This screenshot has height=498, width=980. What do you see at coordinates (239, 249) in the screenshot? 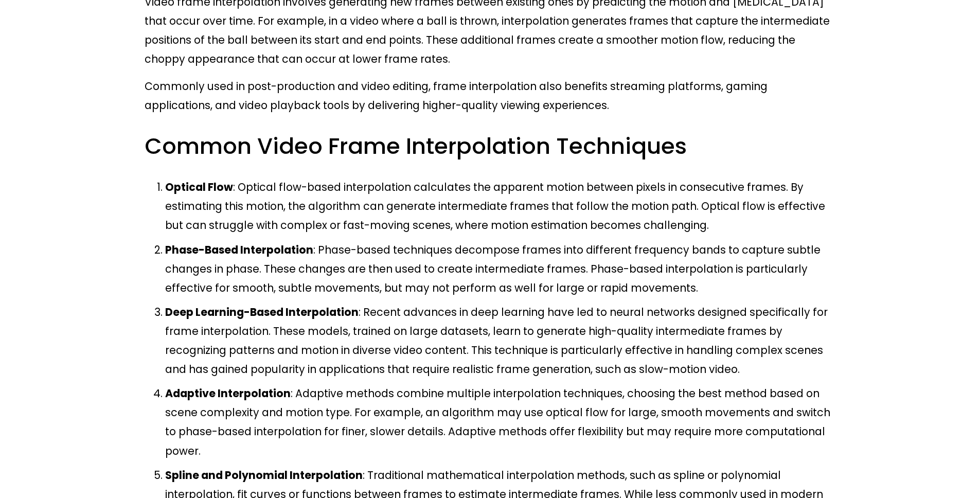
I see `strong: Phase-Based Interpolation` at bounding box center [239, 249].